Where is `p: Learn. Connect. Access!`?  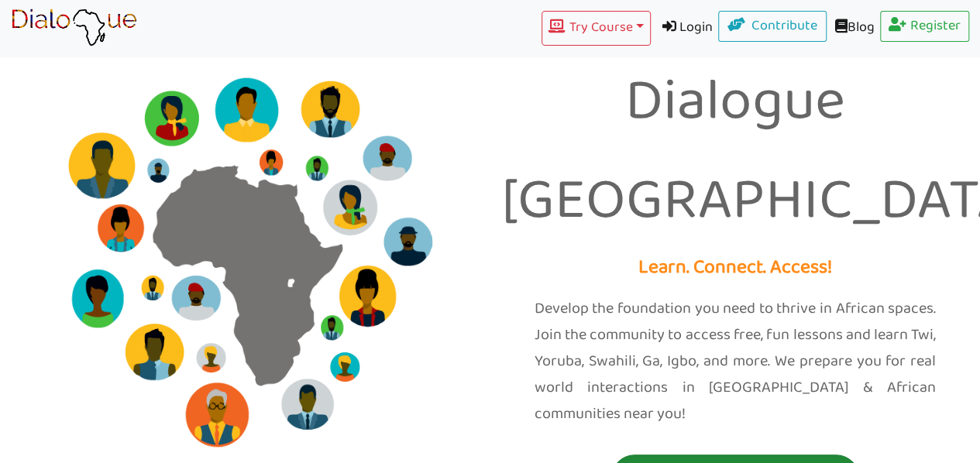 p: Learn. Connect. Access! is located at coordinates (735, 268).